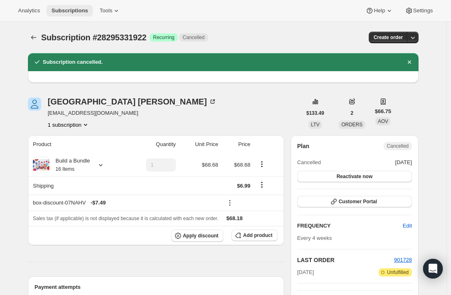 The image size is (451, 295). What do you see at coordinates (29, 11) in the screenshot?
I see `span: Analytics` at bounding box center [29, 11].